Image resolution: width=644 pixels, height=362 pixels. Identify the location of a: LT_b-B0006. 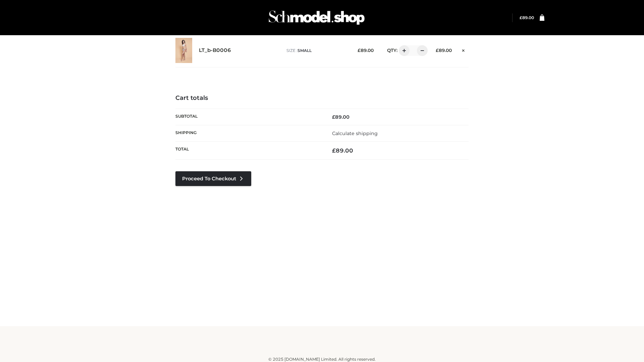
(215, 50).